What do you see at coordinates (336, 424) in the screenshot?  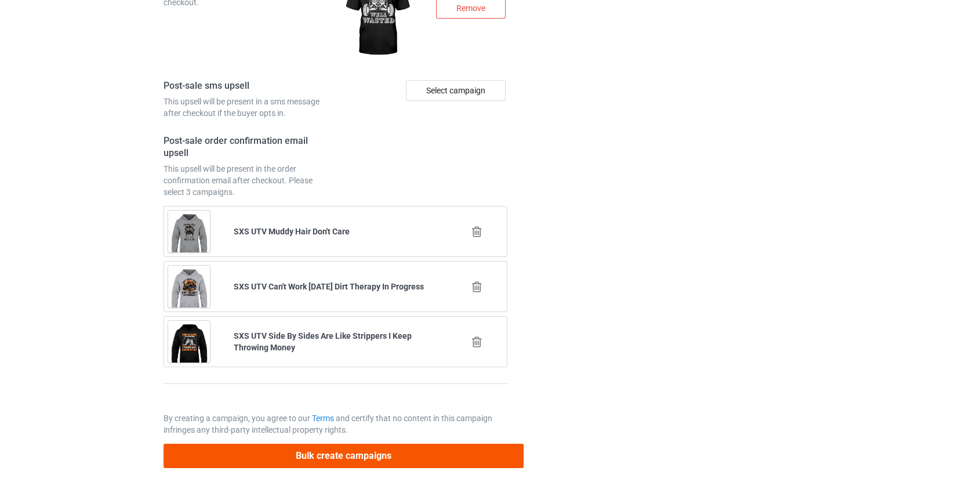 I see `p: By creating a campaign, you agree to our and certify that no content in this campaign infringes a...` at bounding box center [336, 424].